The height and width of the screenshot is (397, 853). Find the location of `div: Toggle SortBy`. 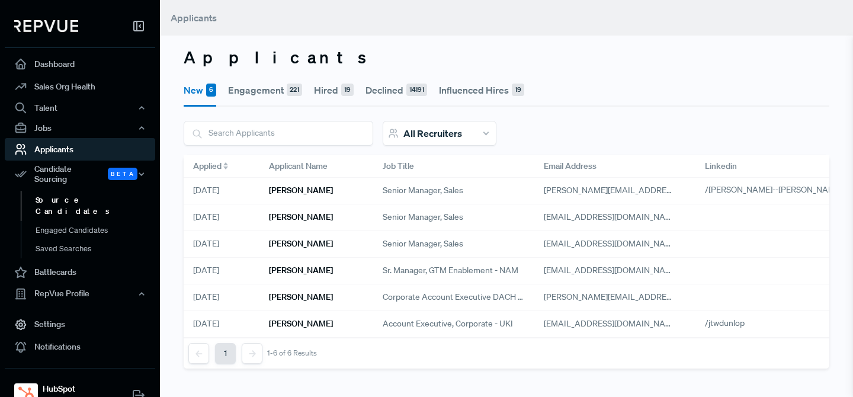

div: Toggle SortBy is located at coordinates (222, 166).